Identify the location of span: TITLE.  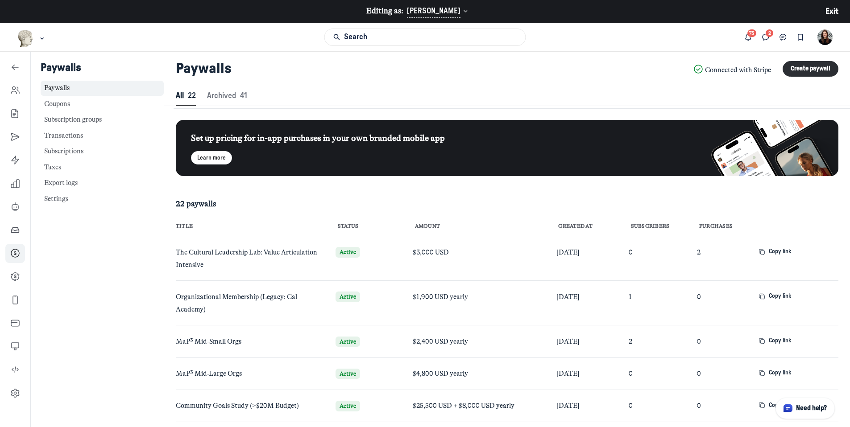
(184, 226).